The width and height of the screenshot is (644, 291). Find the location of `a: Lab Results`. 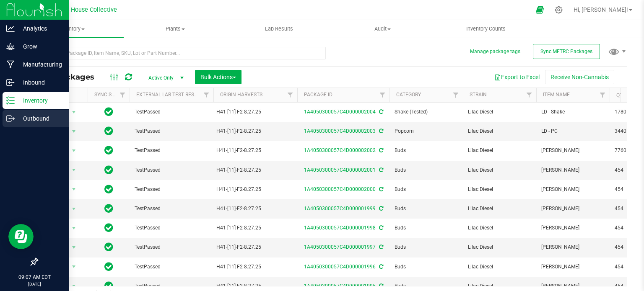

a: Lab Results is located at coordinates (279, 29).